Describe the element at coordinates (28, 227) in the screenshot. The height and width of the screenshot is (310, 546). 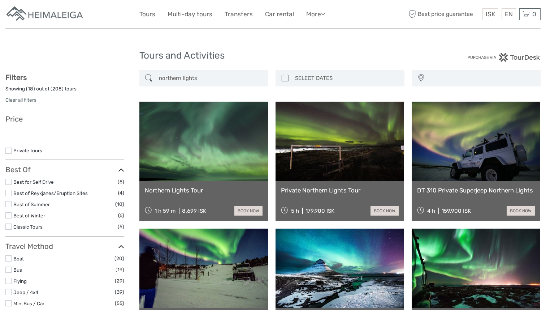
I see `a: Classic Tours` at that location.